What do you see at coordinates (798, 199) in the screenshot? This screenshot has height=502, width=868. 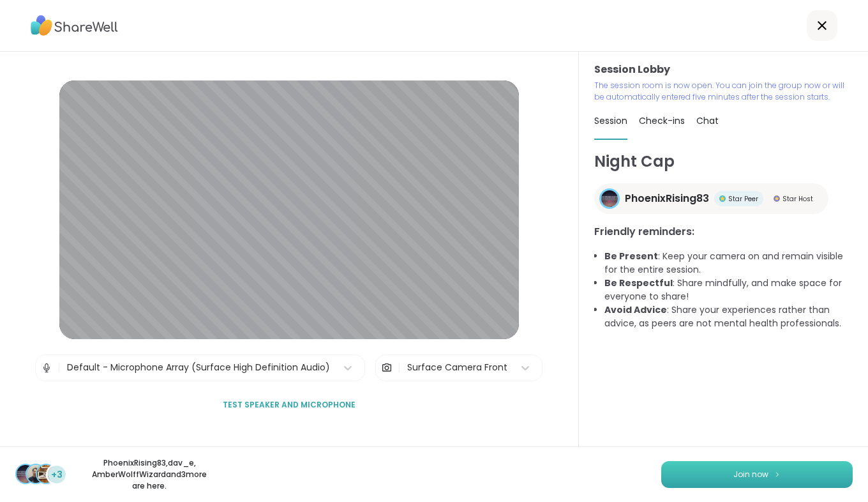 I see `span: Star Host` at bounding box center [798, 199].